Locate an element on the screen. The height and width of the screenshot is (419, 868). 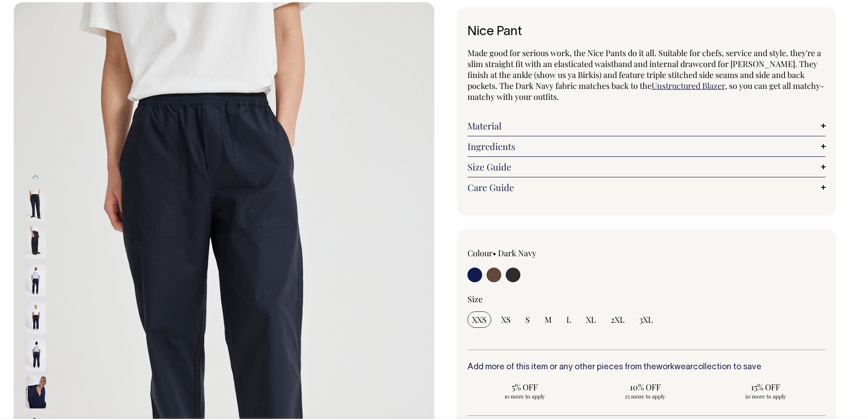
span: XXS is located at coordinates (480, 320).